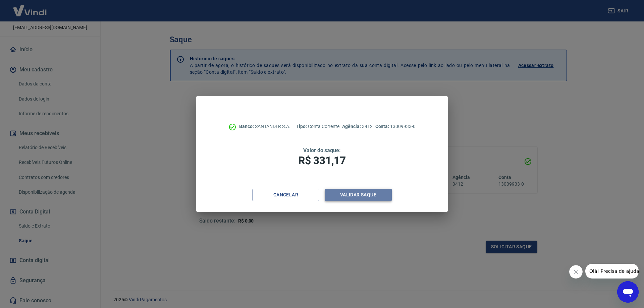 This screenshot has width=644, height=308. I want to click on p: Conta Corrente, so click(318, 127).